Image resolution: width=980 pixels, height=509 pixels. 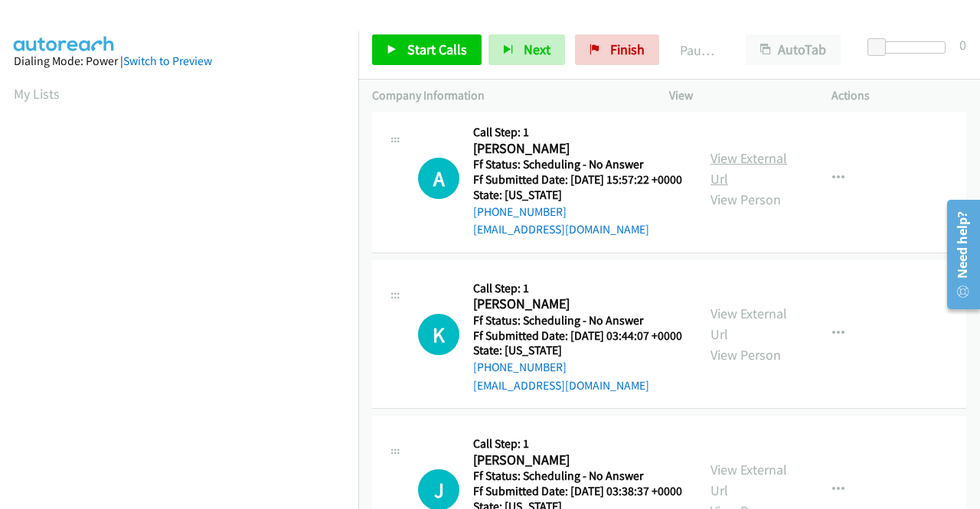 I want to click on a: Switch to Preview, so click(x=168, y=61).